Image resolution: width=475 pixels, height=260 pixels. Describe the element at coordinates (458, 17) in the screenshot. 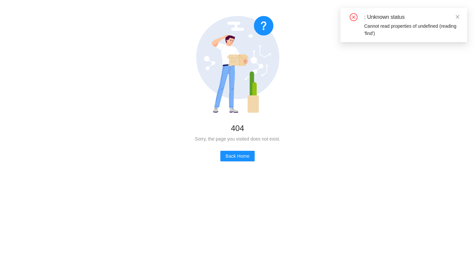

I see `span: close` at that location.